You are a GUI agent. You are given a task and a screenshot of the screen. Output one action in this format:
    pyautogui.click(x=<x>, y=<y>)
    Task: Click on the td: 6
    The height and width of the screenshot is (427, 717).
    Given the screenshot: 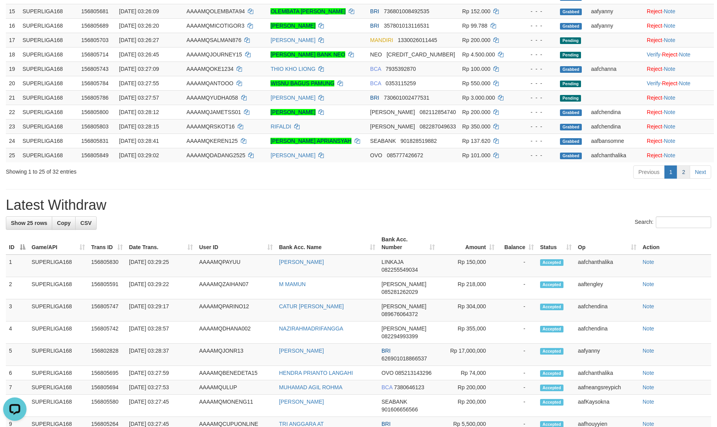 What is the action you would take?
    pyautogui.click(x=17, y=373)
    